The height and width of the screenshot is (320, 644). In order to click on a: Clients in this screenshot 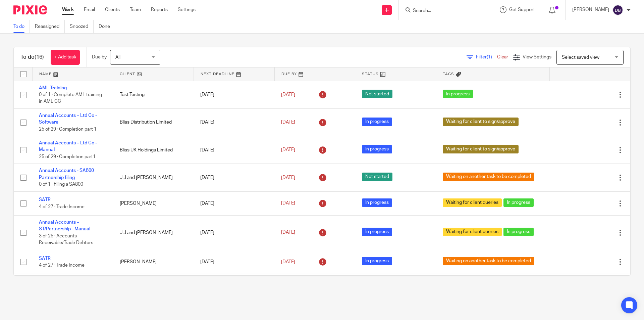, I will do `click(112, 10)`.